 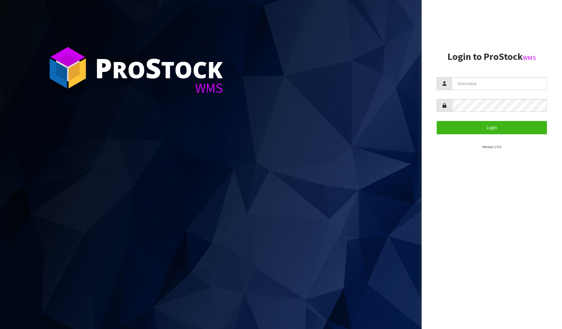 I want to click on div: ro tock, so click(x=159, y=68).